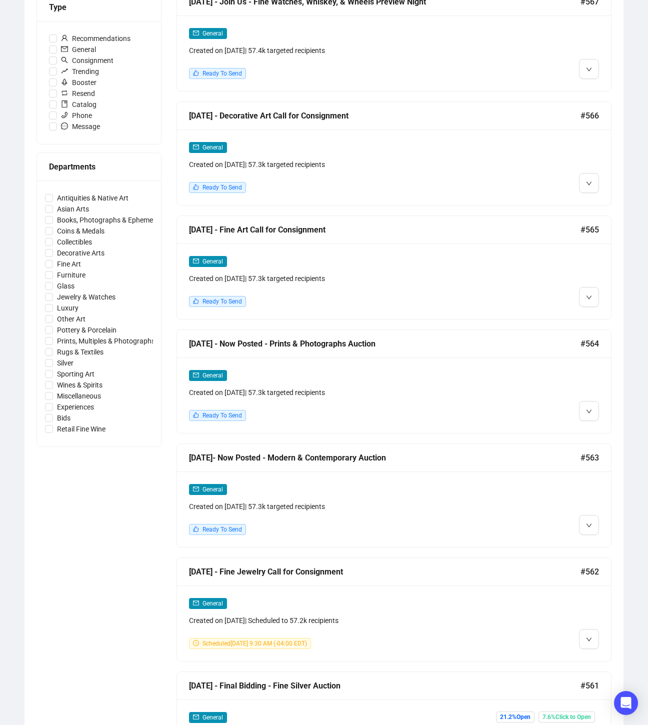 This screenshot has height=725, width=648. What do you see at coordinates (64, 60) in the screenshot?
I see `span: search` at bounding box center [64, 60].